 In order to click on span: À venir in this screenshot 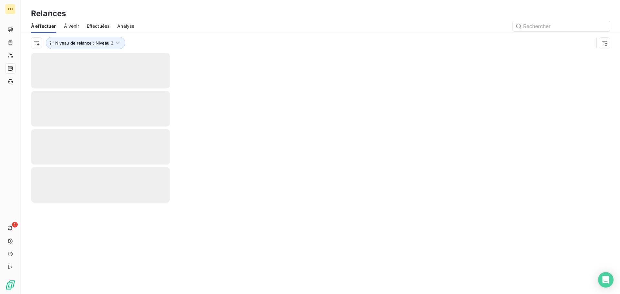, I will do `click(71, 26)`.